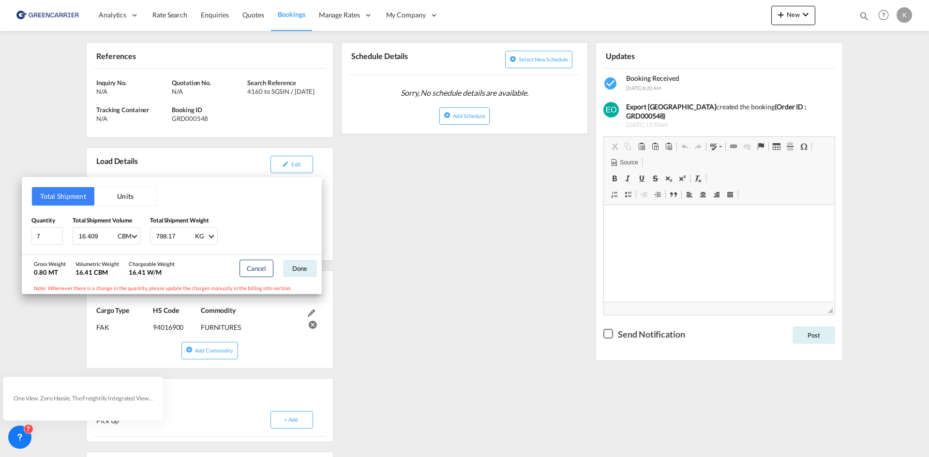  I want to click on div: 16.41 W/M, so click(151, 272).